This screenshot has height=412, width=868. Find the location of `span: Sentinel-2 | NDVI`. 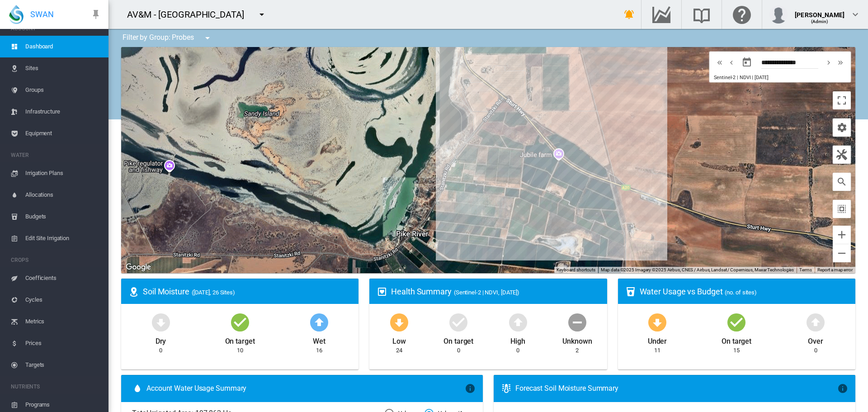

span: Sentinel-2 | NDVI is located at coordinates (732, 77).